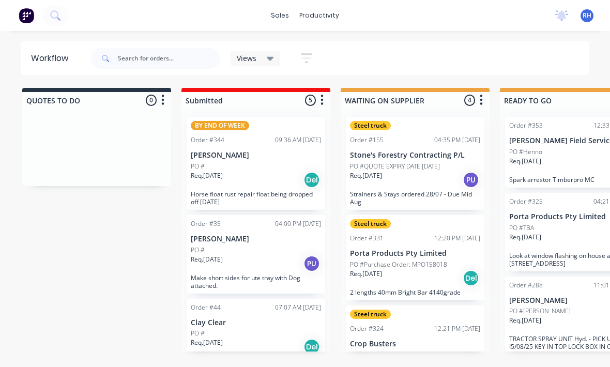 This screenshot has width=610, height=367. What do you see at coordinates (247, 58) in the screenshot?
I see `span: Views` at bounding box center [247, 58].